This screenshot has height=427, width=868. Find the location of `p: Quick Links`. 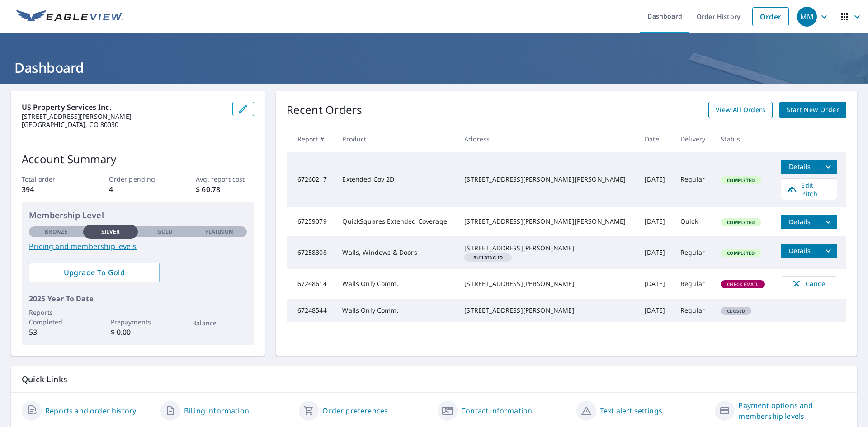

p: Quick Links is located at coordinates (434, 379).